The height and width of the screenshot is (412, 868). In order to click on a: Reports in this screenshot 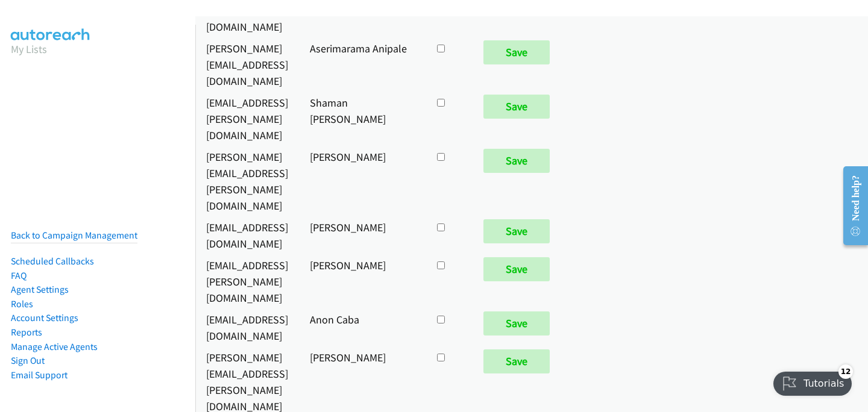, I will do `click(26, 332)`.